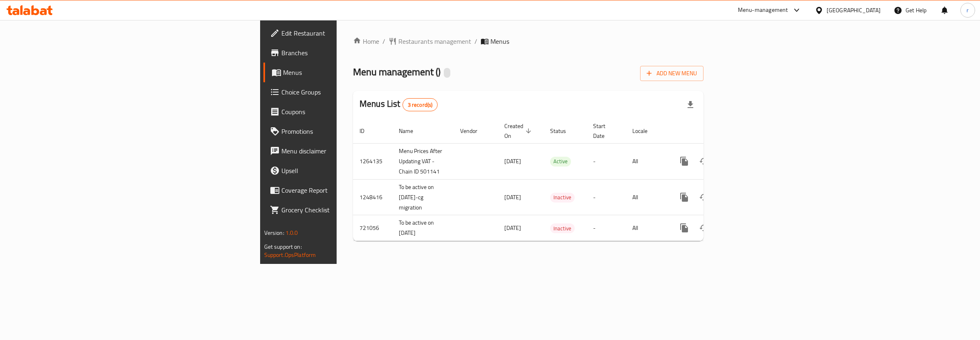 The width and height of the screenshot is (980, 340). What do you see at coordinates (343, 72) in the screenshot?
I see `a: Menus` at bounding box center [343, 72].